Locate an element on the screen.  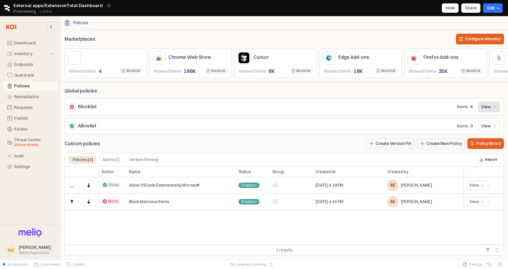
button: Add app to favorites is located at coordinates (109, 5).